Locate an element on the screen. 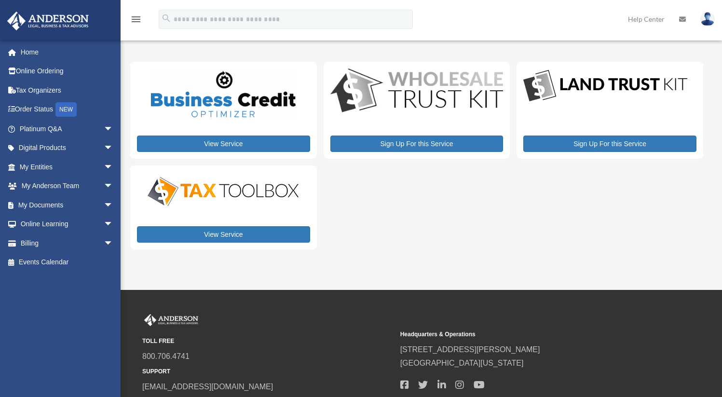  a: Tax Organizers is located at coordinates (67, 90).